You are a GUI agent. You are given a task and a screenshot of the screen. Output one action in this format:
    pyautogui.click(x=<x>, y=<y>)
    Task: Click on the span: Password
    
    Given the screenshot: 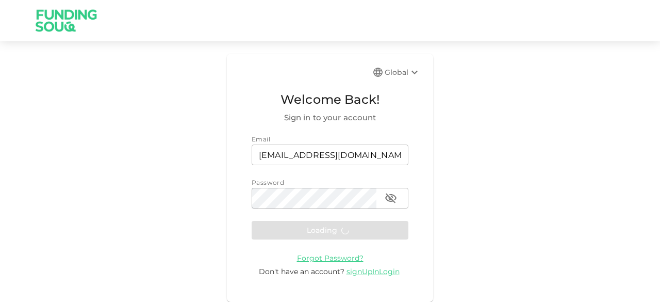 What is the action you would take?
    pyautogui.click(x=268, y=182)
    